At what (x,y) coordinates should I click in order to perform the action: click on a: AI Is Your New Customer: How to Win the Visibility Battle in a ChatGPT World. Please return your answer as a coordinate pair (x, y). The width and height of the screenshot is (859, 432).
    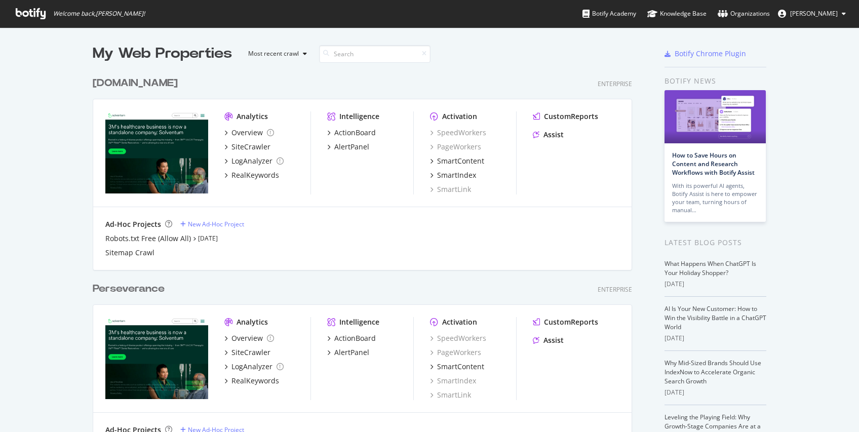
    Looking at the image, I should click on (715, 318).